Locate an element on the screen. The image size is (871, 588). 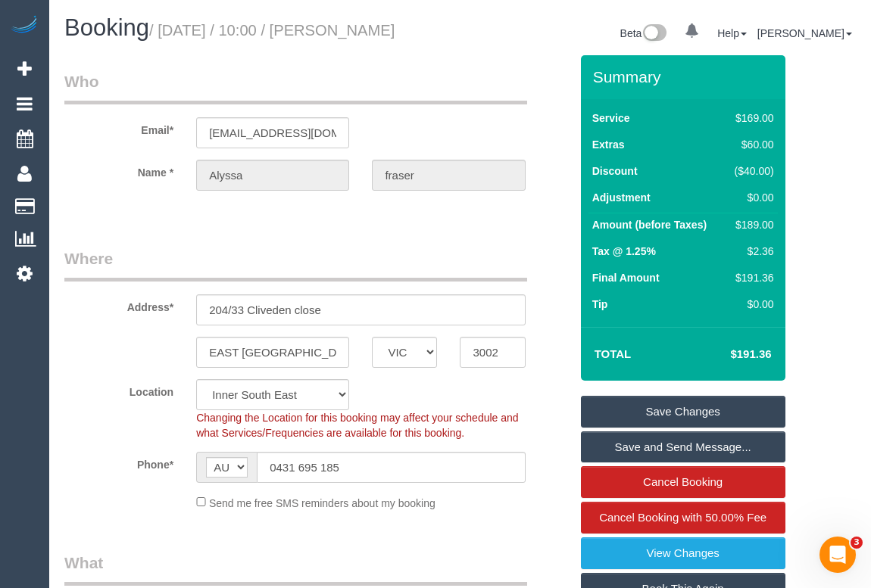
h4: $191.36 is located at coordinates (728, 354).